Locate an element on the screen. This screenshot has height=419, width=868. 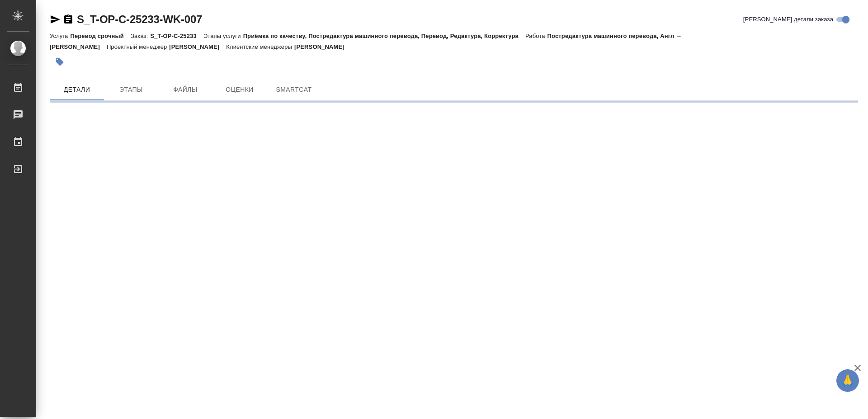
p: S_T-OP-C-25233 is located at coordinates (177, 36).